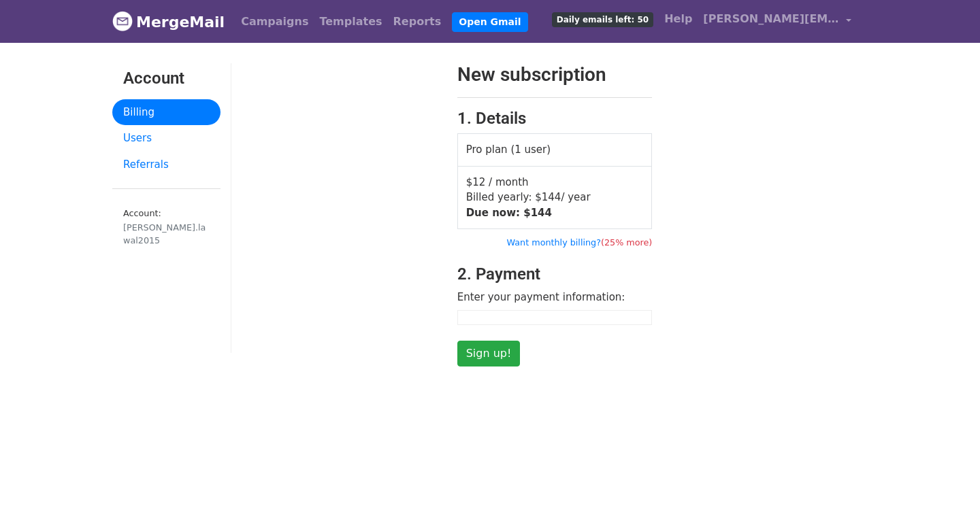  Describe the element at coordinates (489, 354) in the screenshot. I see `input: Sign up!` at that location.